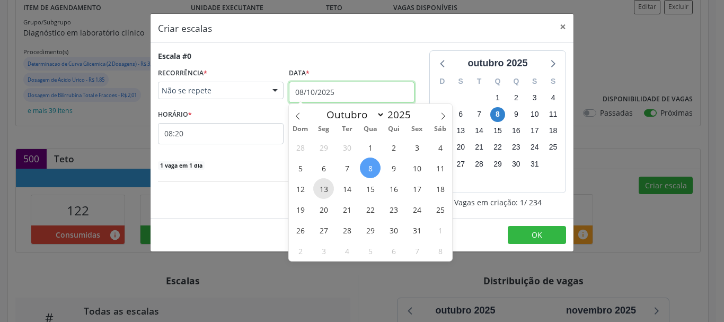  I want to click on span: OK, so click(537, 234).